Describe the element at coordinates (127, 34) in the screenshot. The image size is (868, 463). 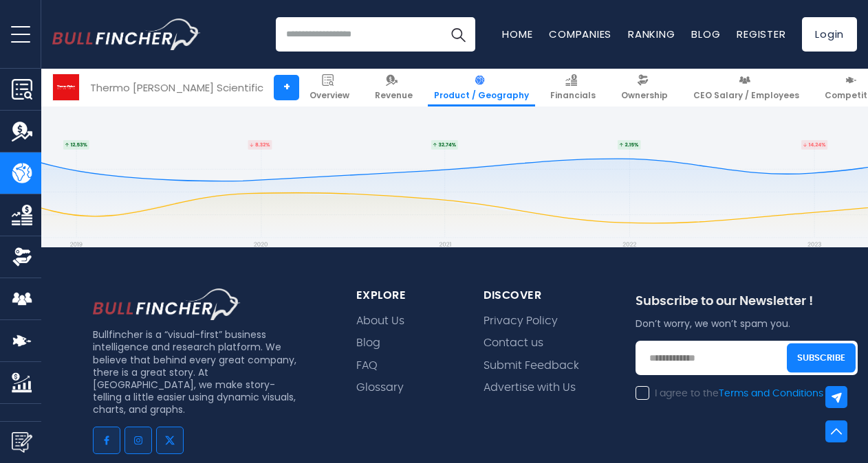
I see `img: Bullfincher logo` at that location.